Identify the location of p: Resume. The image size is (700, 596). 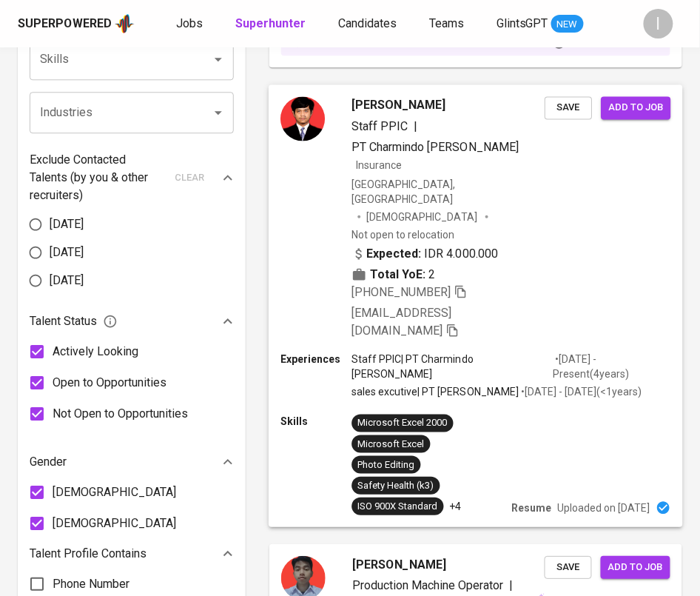
(532, 508).